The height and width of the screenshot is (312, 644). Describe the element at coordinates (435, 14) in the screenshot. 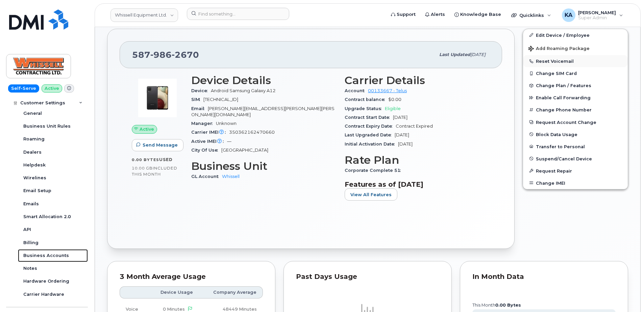

I see `a: Alerts` at that location.